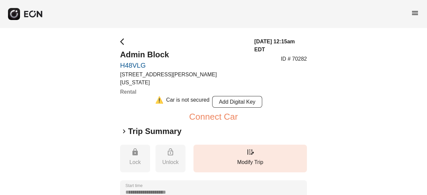  I want to click on span: menu, so click(415, 13).